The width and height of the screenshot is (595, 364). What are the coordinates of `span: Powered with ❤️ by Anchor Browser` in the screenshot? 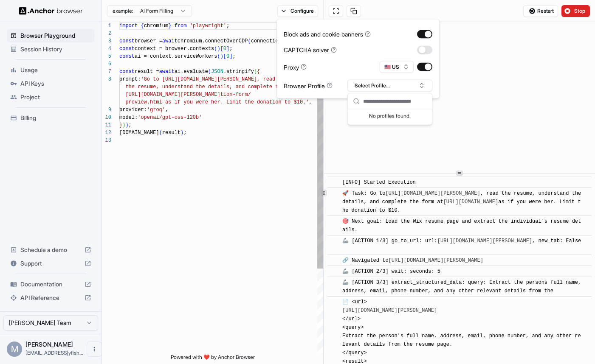 It's located at (213, 359).